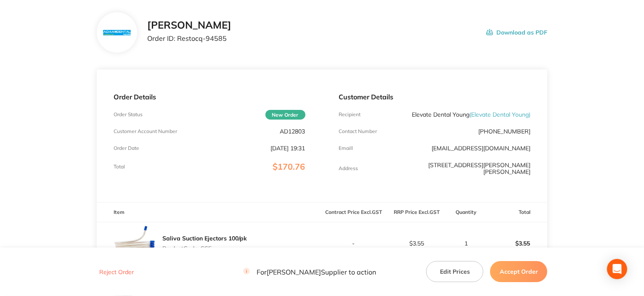 The height and width of the screenshot is (296, 644). Describe the element at coordinates (617, 269) in the screenshot. I see `div: Open Intercom Messenger` at that location.